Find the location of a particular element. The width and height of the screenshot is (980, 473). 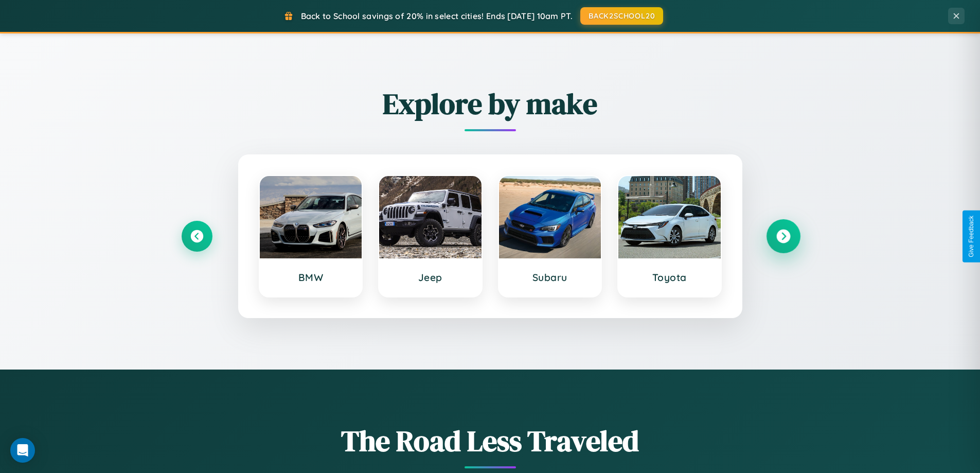

h3: BMW is located at coordinates (311, 277).